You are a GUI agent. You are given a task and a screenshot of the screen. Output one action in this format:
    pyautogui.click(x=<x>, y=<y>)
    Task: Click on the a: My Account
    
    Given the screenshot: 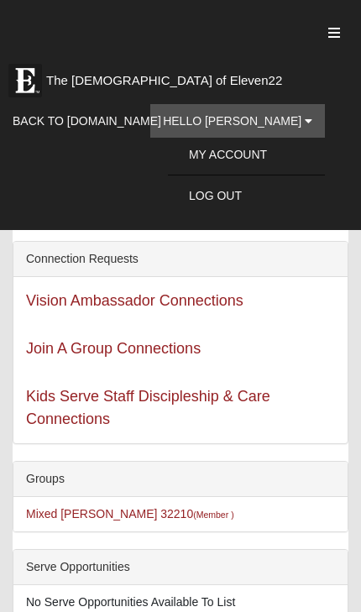 What is the action you would take?
    pyautogui.click(x=246, y=154)
    